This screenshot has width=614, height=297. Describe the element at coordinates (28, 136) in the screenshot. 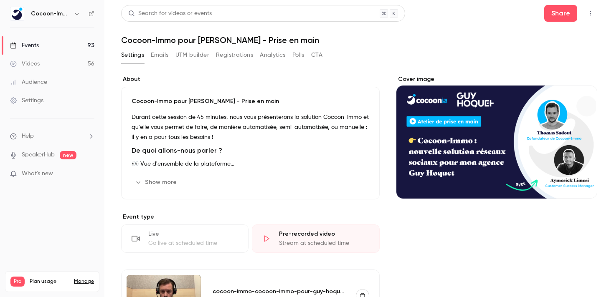

I see `span: Help` at that location.